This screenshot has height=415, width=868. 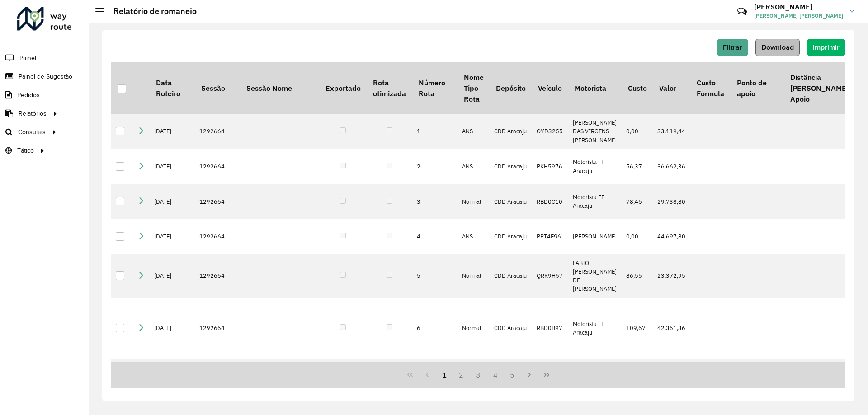 What do you see at coordinates (461, 375) in the screenshot?
I see `button: 2` at bounding box center [461, 375].